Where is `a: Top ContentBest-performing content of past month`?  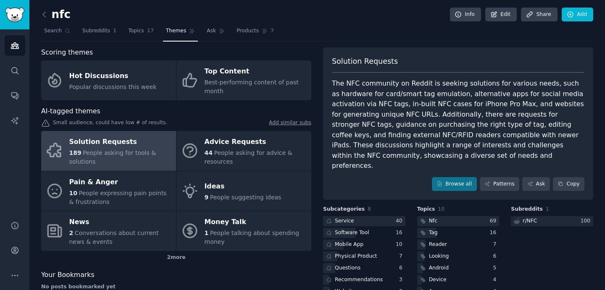 a: Top ContentBest-performing content of past month is located at coordinates (244, 80).